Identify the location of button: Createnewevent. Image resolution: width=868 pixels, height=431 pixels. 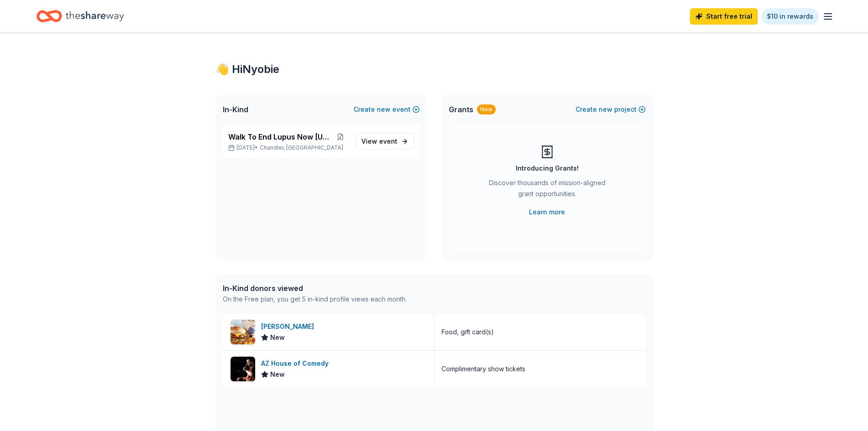
(386, 109).